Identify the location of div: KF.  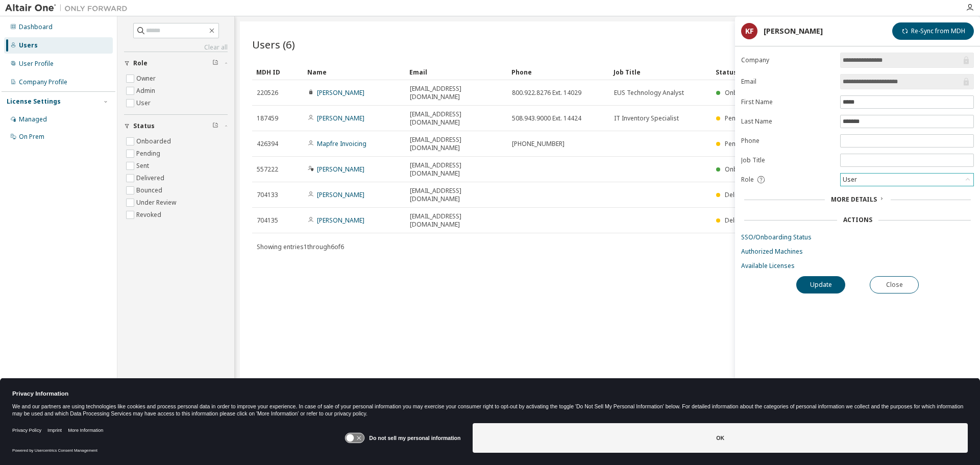
(750, 32).